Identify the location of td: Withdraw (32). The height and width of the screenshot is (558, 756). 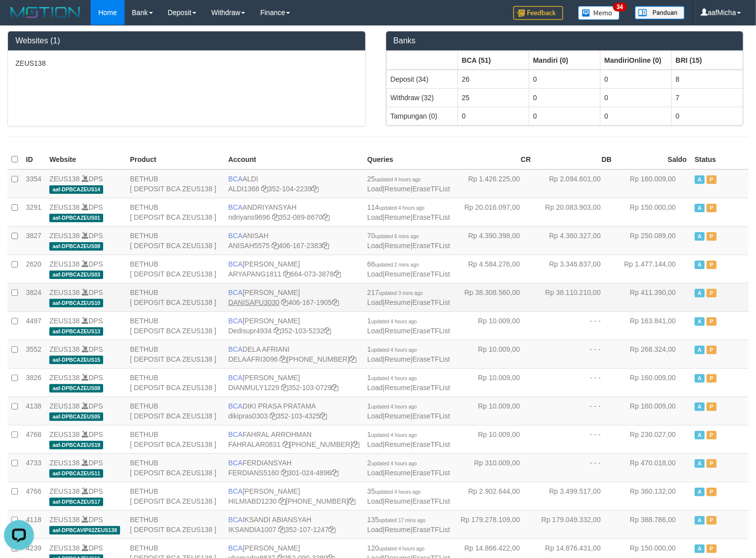
(422, 97).